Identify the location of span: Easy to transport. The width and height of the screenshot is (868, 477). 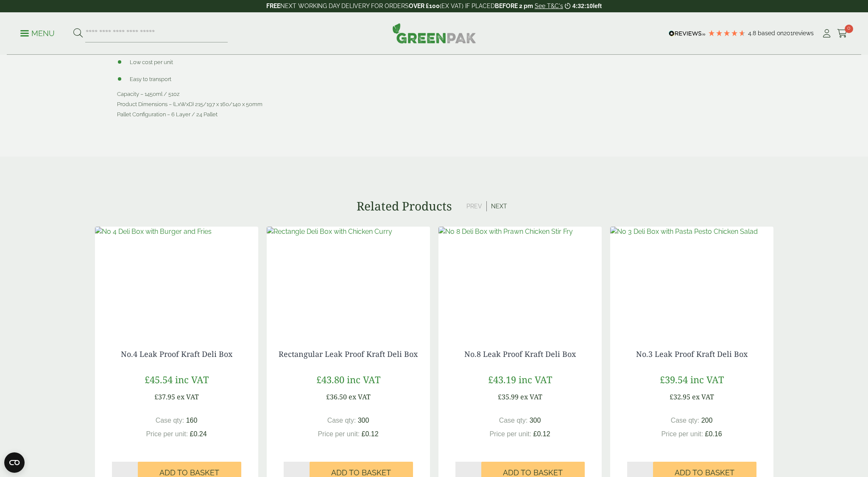
(150, 79).